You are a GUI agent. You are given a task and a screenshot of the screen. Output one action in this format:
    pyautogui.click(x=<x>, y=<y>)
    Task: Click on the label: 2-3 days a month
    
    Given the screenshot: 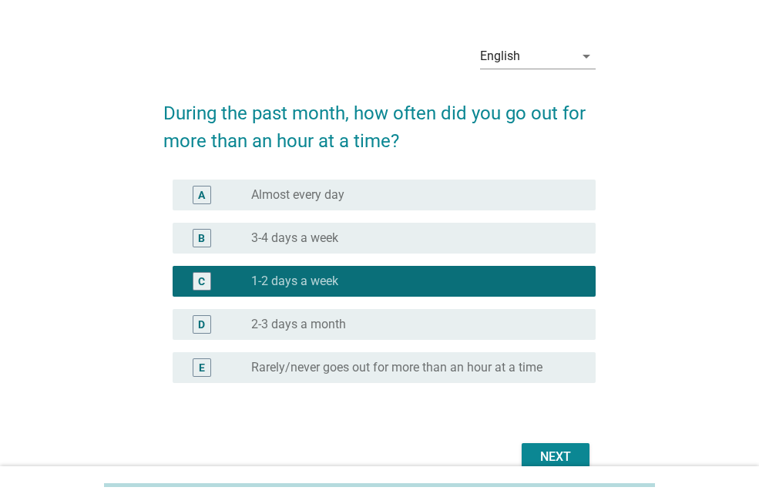 What is the action you would take?
    pyautogui.click(x=298, y=324)
    